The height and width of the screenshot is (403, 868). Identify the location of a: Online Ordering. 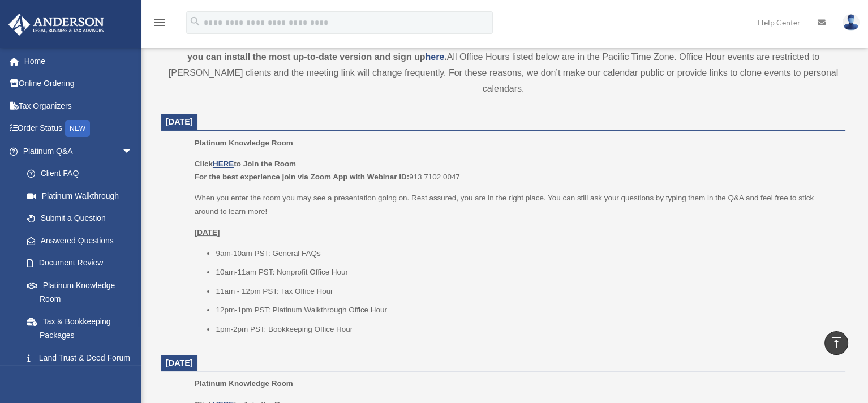
(78, 83).